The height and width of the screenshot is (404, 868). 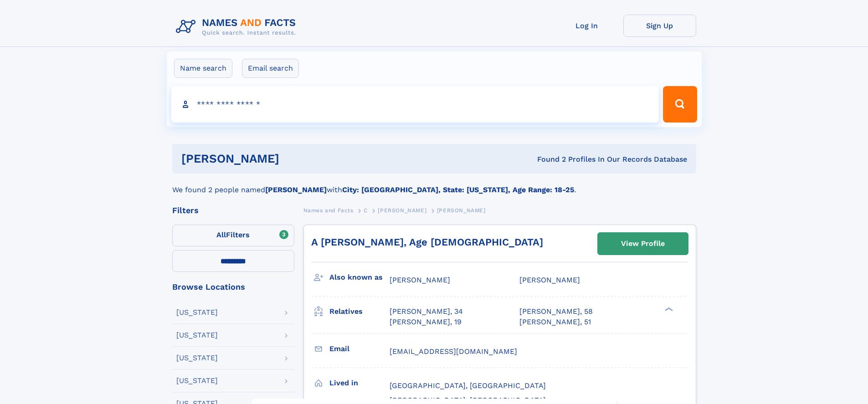 What do you see at coordinates (233, 236) in the screenshot?
I see `label: Filters` at bounding box center [233, 236].